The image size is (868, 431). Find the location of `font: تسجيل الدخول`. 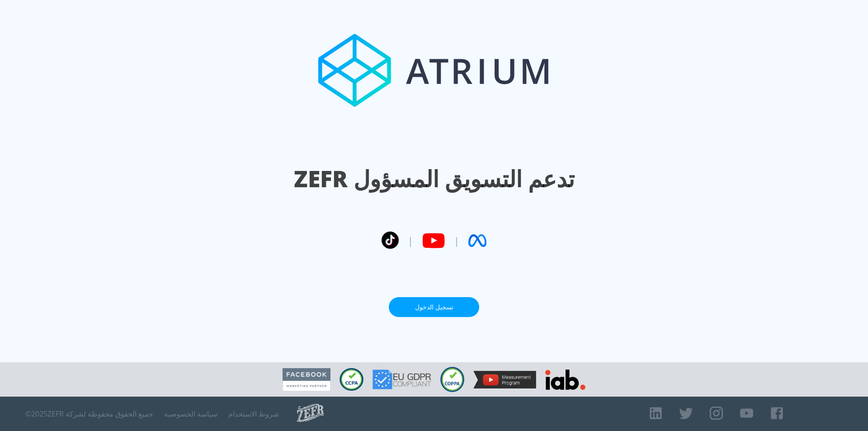

font: تسجيل الدخول is located at coordinates (434, 306).